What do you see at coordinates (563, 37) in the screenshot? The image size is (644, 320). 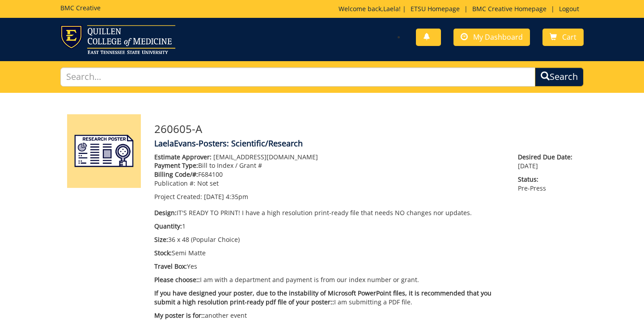 I see `a: Cart` at bounding box center [563, 37].